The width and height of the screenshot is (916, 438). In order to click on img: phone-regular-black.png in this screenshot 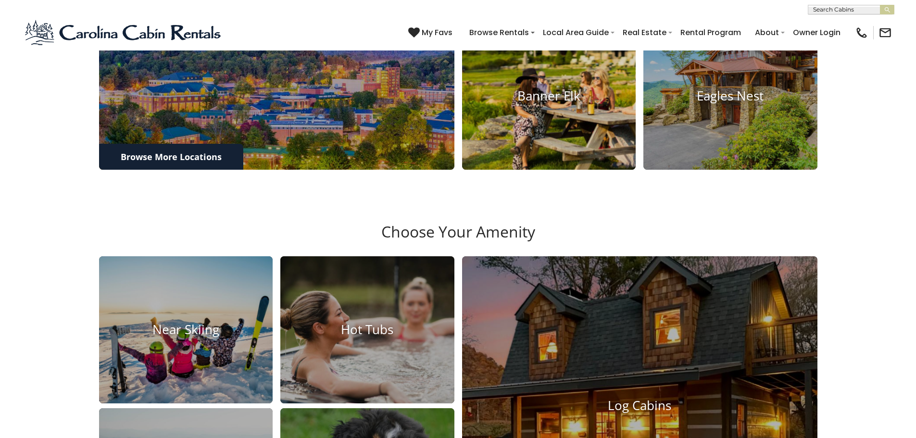, I will do `click(862, 33)`.